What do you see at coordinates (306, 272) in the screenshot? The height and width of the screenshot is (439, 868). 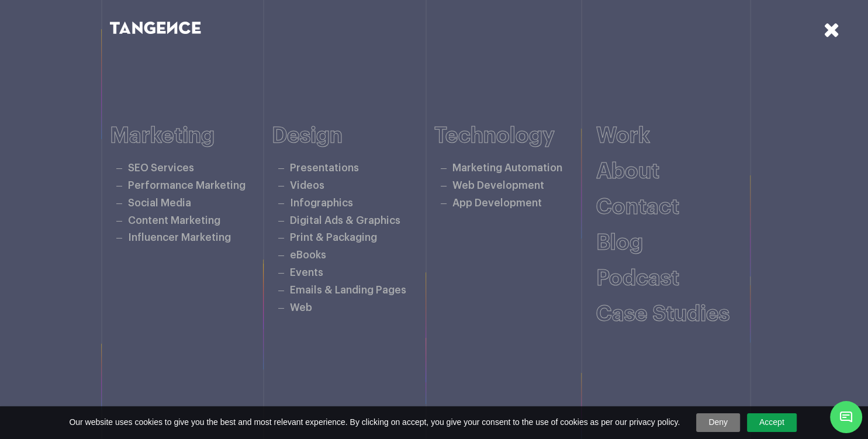 I see `a: Events` at bounding box center [306, 272].